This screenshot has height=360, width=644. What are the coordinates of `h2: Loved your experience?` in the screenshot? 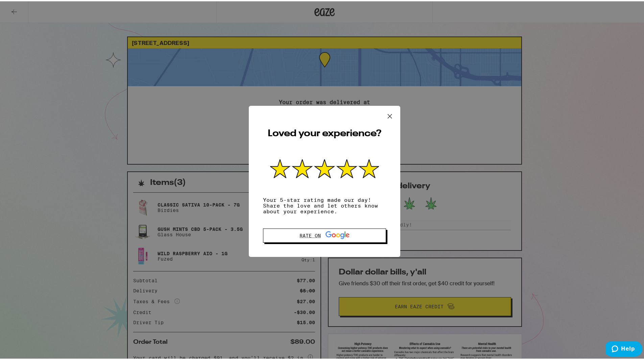 It's located at (325, 132).